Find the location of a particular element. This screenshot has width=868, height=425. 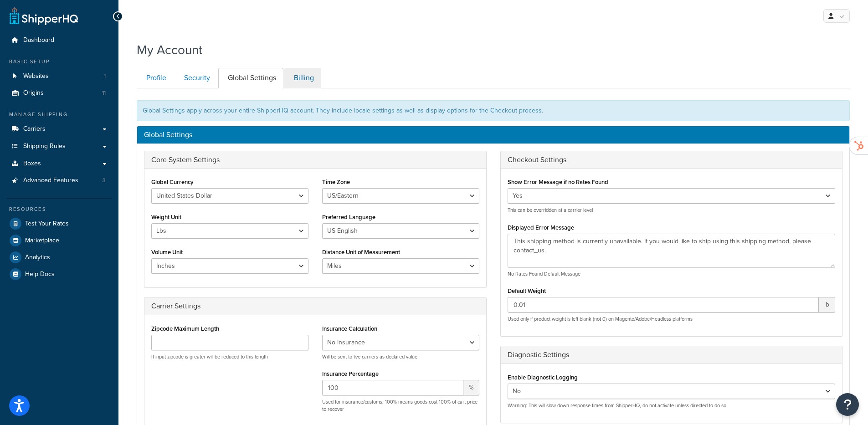

p: Will be sent to live carriers as declared value is located at coordinates (401, 356).